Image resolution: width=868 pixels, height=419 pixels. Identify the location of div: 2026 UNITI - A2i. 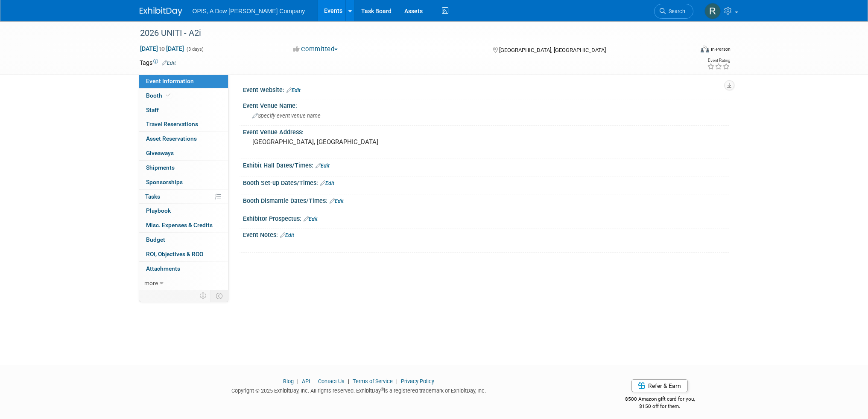
(409, 33).